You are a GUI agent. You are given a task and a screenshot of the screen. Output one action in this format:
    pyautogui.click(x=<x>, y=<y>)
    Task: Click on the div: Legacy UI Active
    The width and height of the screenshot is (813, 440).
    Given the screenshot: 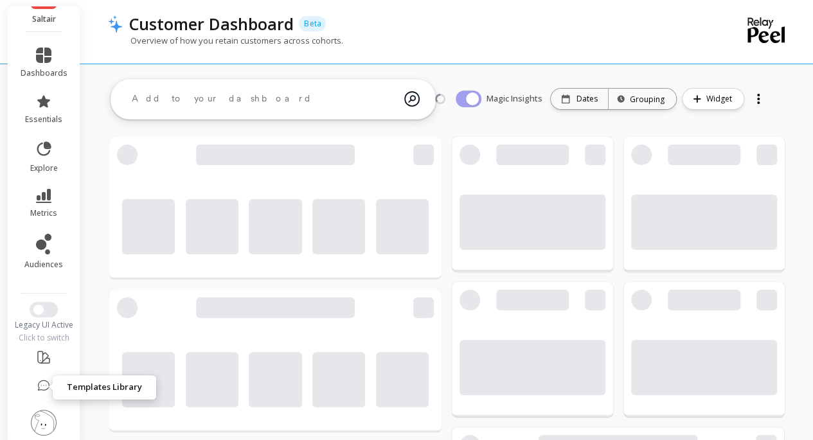 What is the action you would take?
    pyautogui.click(x=44, y=325)
    